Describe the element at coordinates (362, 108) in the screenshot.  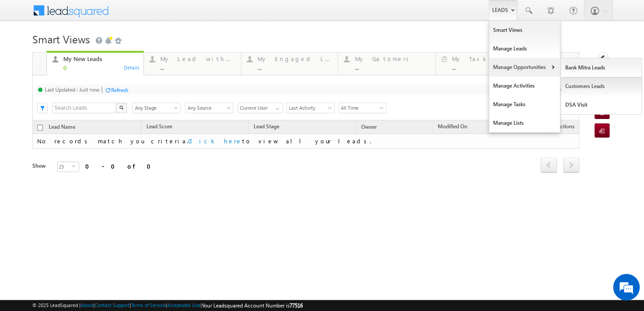
I see `a: All Time` at that location.